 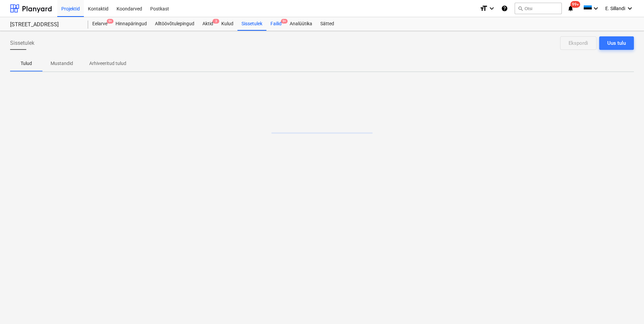 What do you see at coordinates (617, 43) in the screenshot?
I see `div: Uus tulu` at bounding box center [617, 43].